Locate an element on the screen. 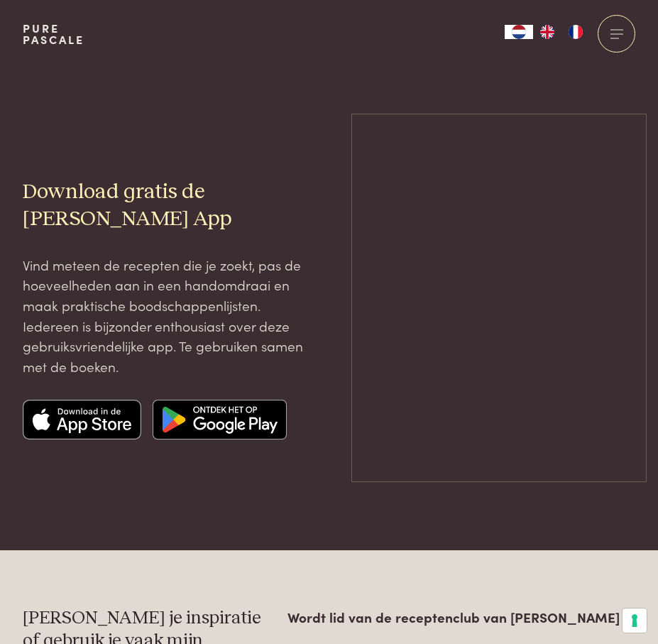 This screenshot has width=658, height=644. a: EN is located at coordinates (548, 32).